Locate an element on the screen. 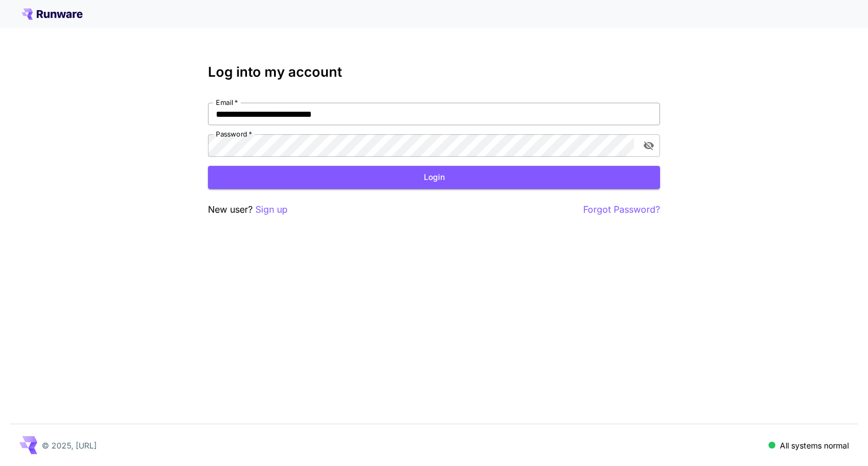 Image resolution: width=868 pixels, height=466 pixels. button: Forgot Password? is located at coordinates (622, 210).